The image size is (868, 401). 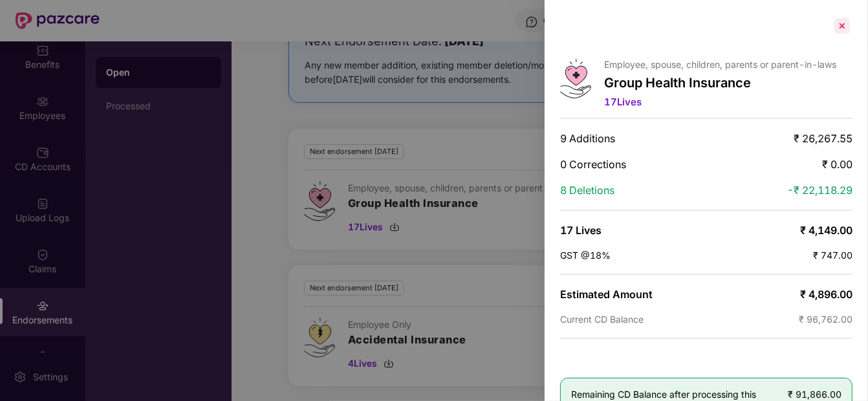 I want to click on span: 8 Deletions, so click(x=588, y=190).